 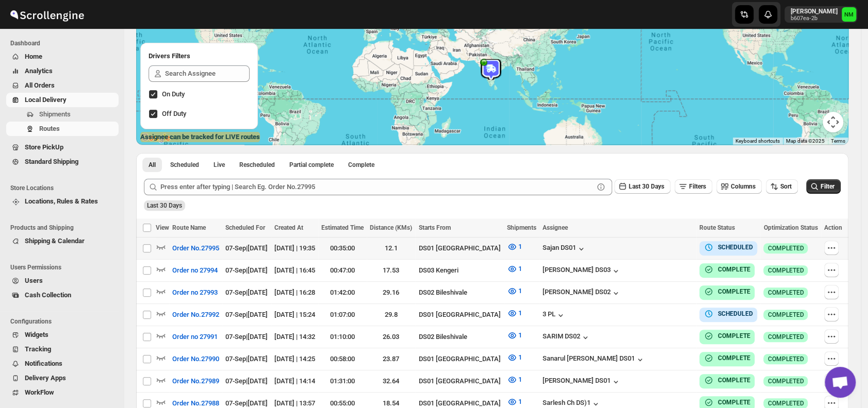 I want to click on span: All Orders, so click(x=39, y=85).